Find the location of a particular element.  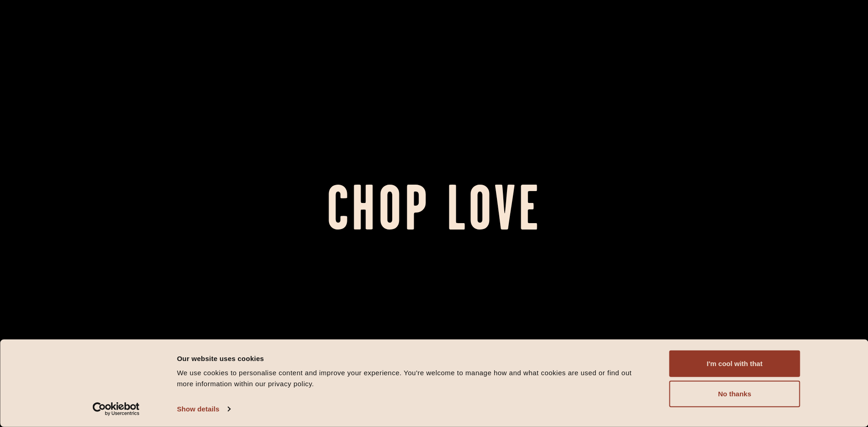

a: Show details is located at coordinates (203, 409).